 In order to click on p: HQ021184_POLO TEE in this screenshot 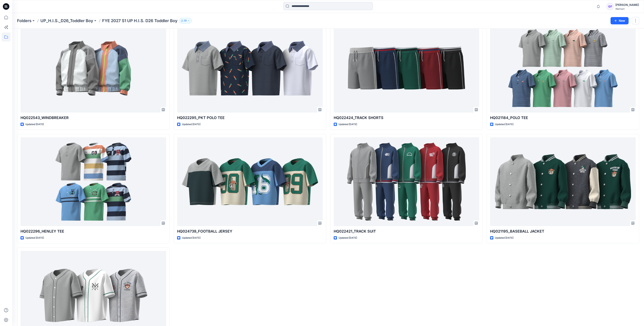, I will do `click(563, 118)`.